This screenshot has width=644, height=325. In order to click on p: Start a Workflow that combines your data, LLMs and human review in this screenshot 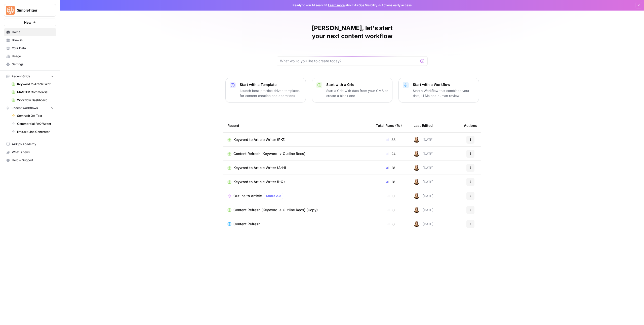, I will do `click(444, 93)`.